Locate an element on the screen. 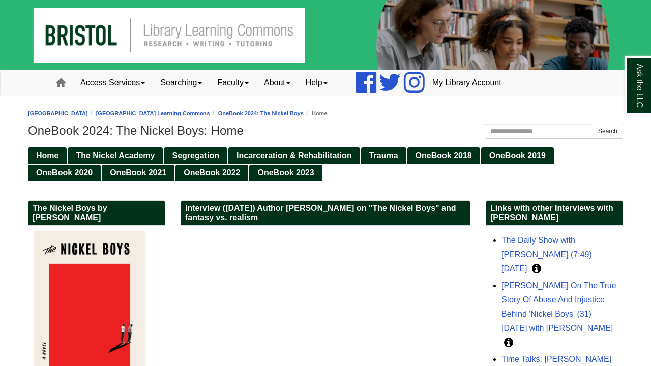  a: The Nickel Academy is located at coordinates (115, 156).